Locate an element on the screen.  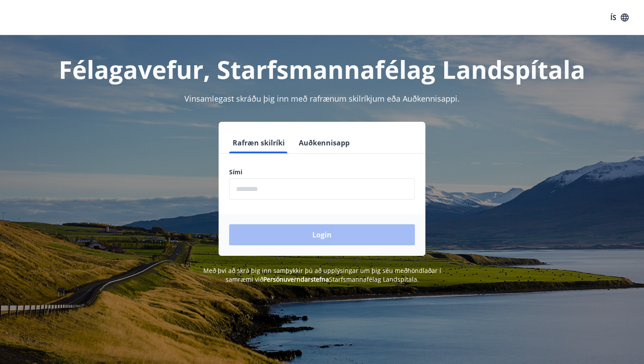
span: Með því að skrá þig inn samþykkir þú að upplýsingar um þig séu meðhöndlaðar í samræmi við Starfsm... is located at coordinates (322, 274).